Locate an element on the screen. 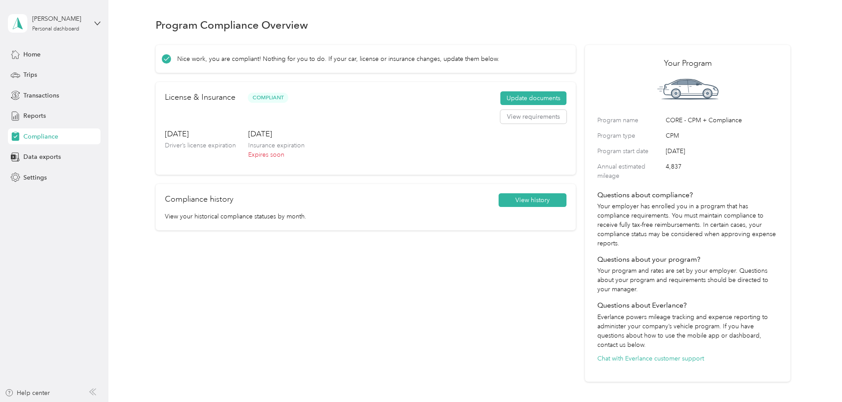 This screenshot has width=842, height=402. p: Insurance expiration is located at coordinates (276, 145).